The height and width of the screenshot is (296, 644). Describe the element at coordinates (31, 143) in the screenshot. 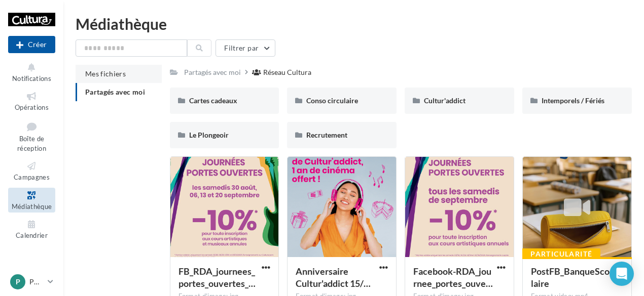

I see `span: Boîte de réception` at that location.